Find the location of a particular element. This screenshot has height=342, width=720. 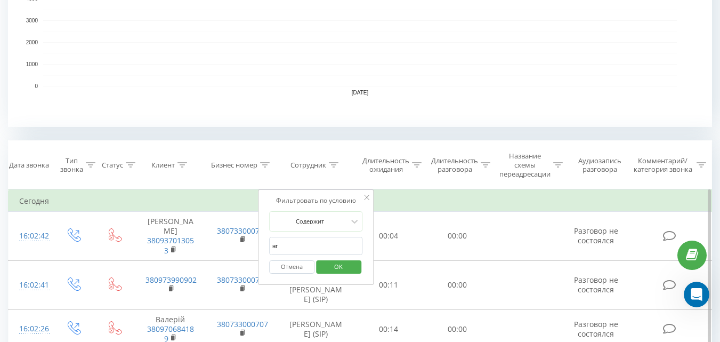

button: Вибір емодзі is located at coordinates (21, 240).